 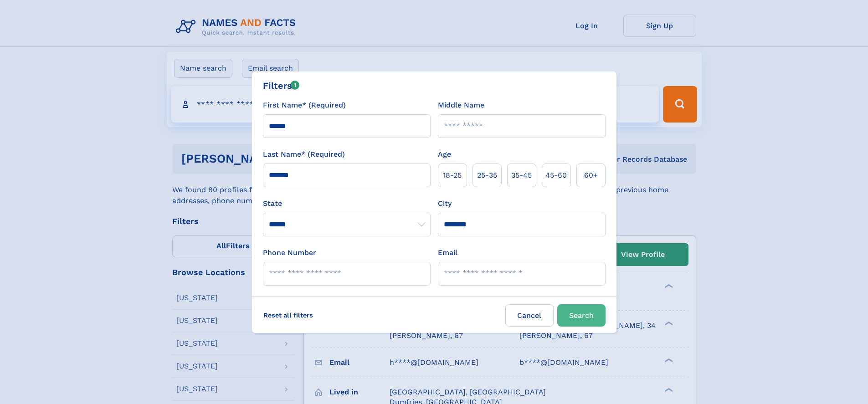 What do you see at coordinates (288, 315) in the screenshot?
I see `label: Reset all filters` at bounding box center [288, 315].